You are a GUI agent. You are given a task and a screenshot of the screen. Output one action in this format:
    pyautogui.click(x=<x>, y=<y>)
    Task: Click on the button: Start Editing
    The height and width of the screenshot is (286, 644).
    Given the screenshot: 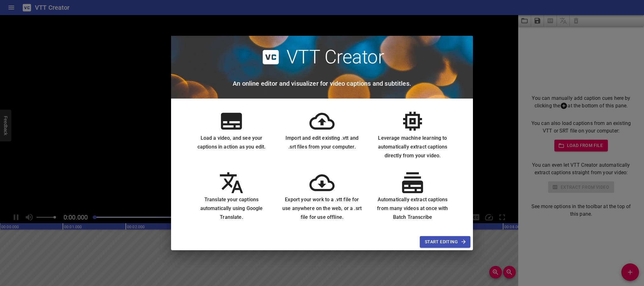 What is the action you would take?
    pyautogui.click(x=445, y=242)
    